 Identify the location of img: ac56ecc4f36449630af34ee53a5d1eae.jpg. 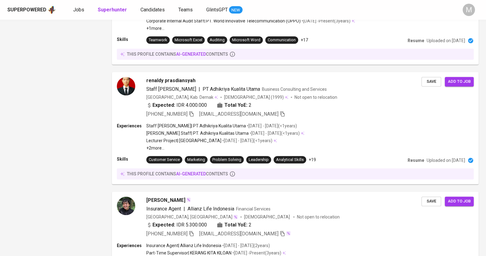
(126, 206).